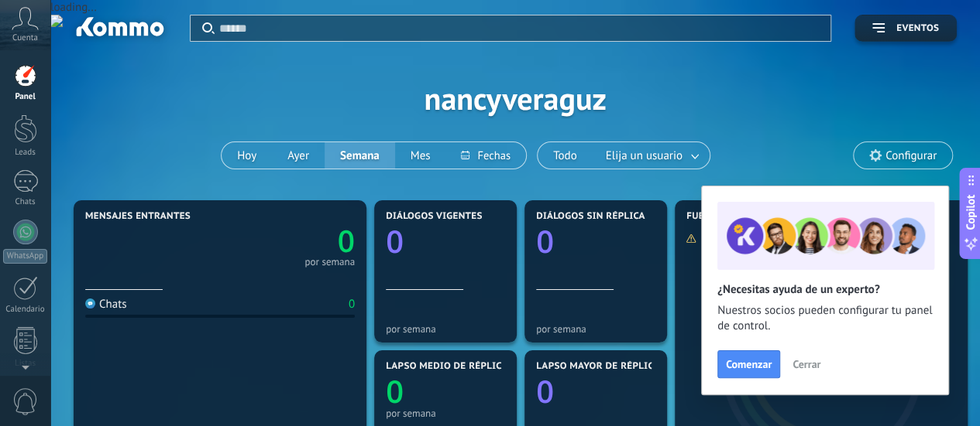 The width and height of the screenshot is (980, 426). What do you see at coordinates (597, 366) in the screenshot?
I see `span: Lapso mayor de réplica` at bounding box center [597, 366].